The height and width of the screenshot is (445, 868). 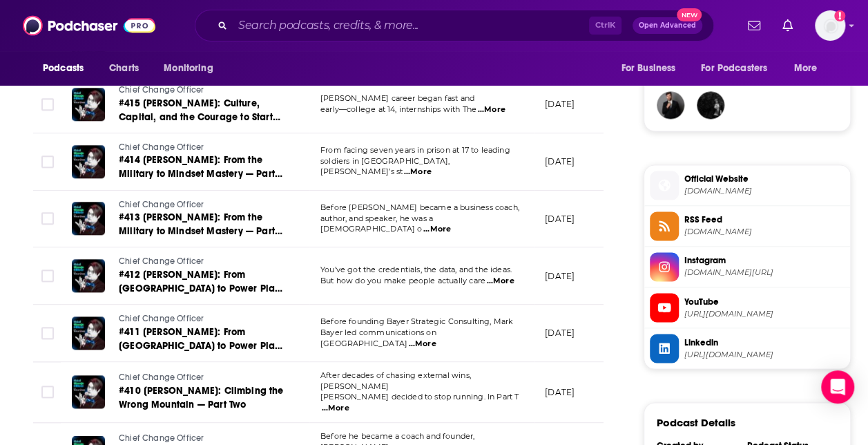 I want to click on img: Podchaser - Follow, Share and Rate Podcasts, so click(x=89, y=26).